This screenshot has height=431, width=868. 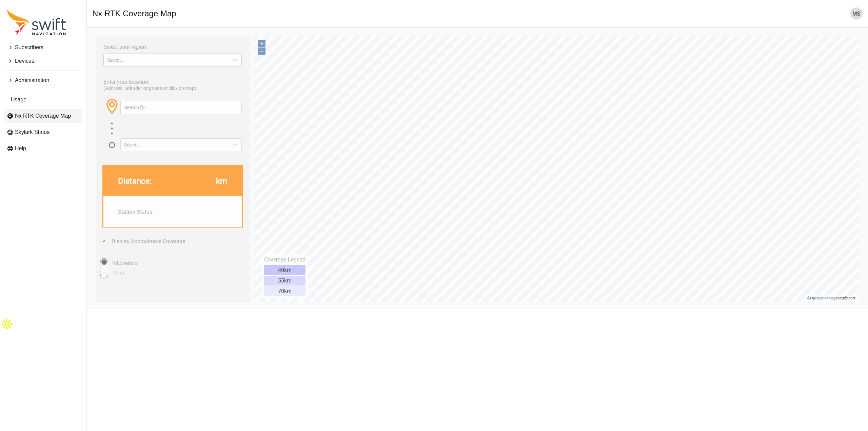 I want to click on span: Subscribers, so click(x=29, y=47).